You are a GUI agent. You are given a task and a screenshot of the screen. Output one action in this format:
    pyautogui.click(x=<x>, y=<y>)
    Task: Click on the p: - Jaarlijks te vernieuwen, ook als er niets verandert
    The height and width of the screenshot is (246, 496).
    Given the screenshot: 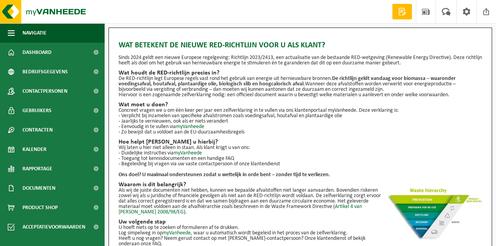 What is the action you would take?
    pyautogui.click(x=301, y=121)
    